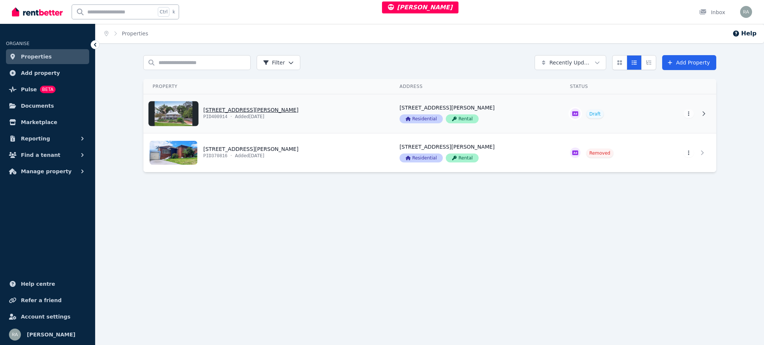 The height and width of the screenshot is (345, 764). Describe the element at coordinates (274, 63) in the screenshot. I see `span: Filter` at that location.